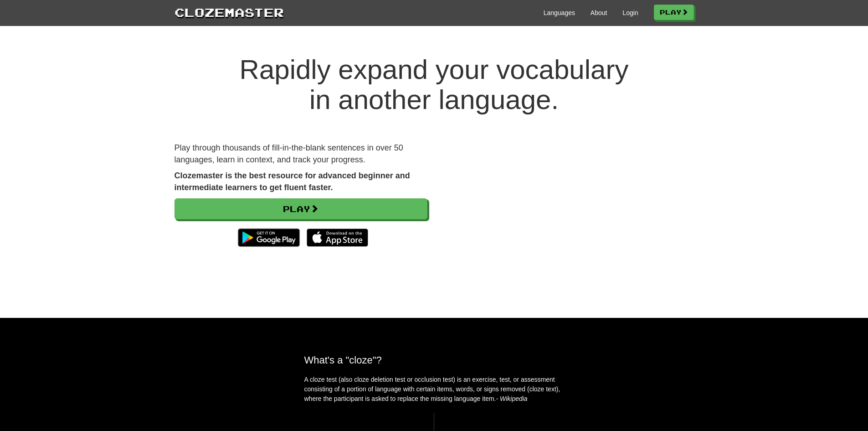 Image resolution: width=868 pixels, height=431 pixels. Describe the element at coordinates (301, 153) in the screenshot. I see `p: Play through thousands of fill-in-the-blank sentences in over 50 languages, learn in context, and...` at that location.